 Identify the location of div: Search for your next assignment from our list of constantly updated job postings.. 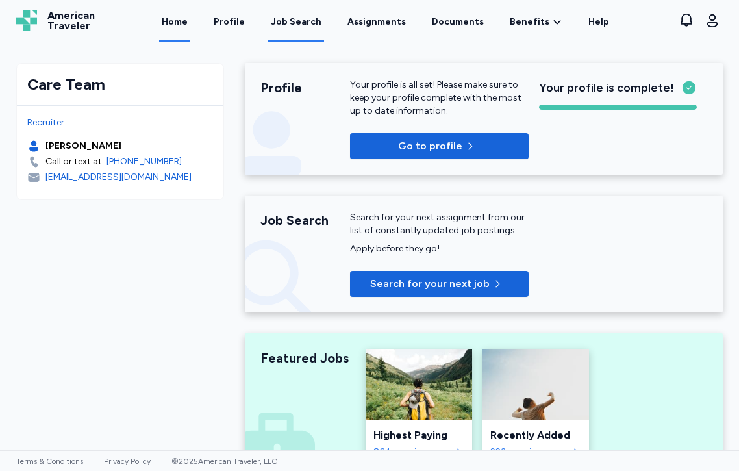
(439, 224).